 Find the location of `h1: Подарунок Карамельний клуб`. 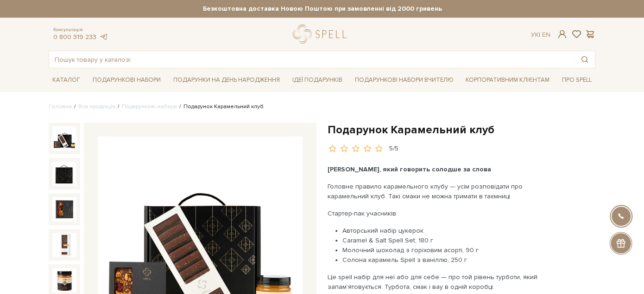

h1: Подарунок Карамельний клуб is located at coordinates (462, 130).